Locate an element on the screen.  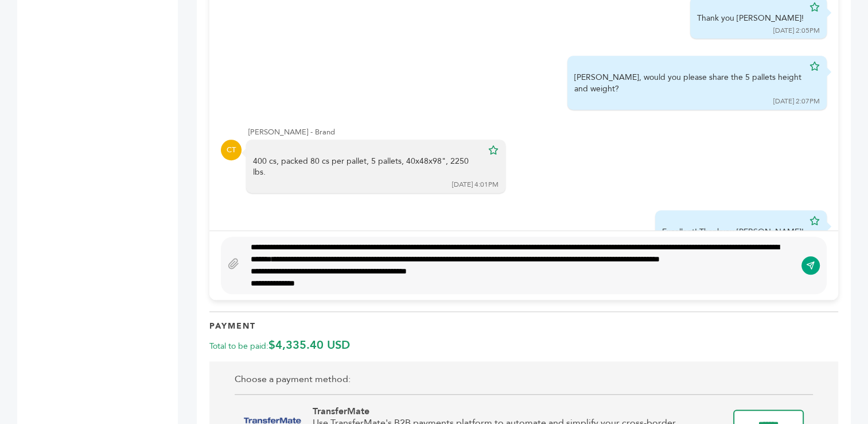
span: TransferMate is located at coordinates (516, 411).